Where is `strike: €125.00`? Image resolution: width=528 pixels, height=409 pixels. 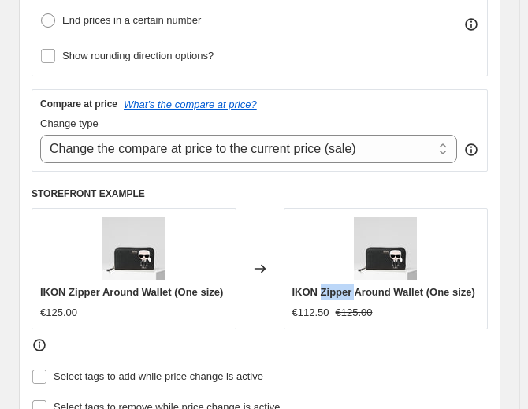
strike: €125.00 is located at coordinates (354, 313).